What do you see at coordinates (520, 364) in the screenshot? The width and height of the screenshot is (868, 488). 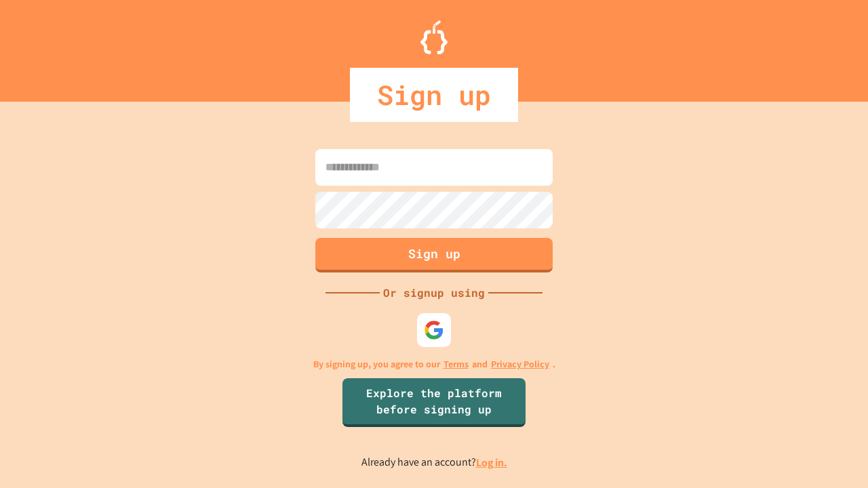 I see `a: Privacy Policy` at bounding box center [520, 364].